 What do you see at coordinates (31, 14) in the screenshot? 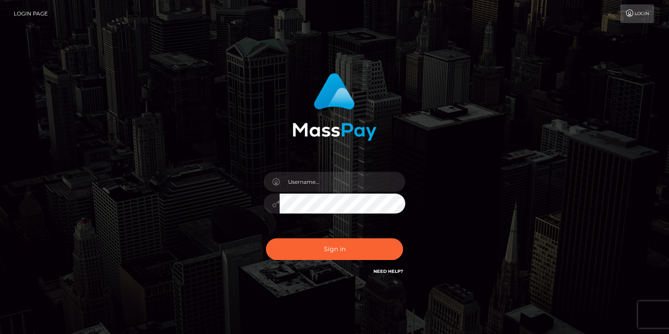
I see `a: Login Page` at bounding box center [31, 14].